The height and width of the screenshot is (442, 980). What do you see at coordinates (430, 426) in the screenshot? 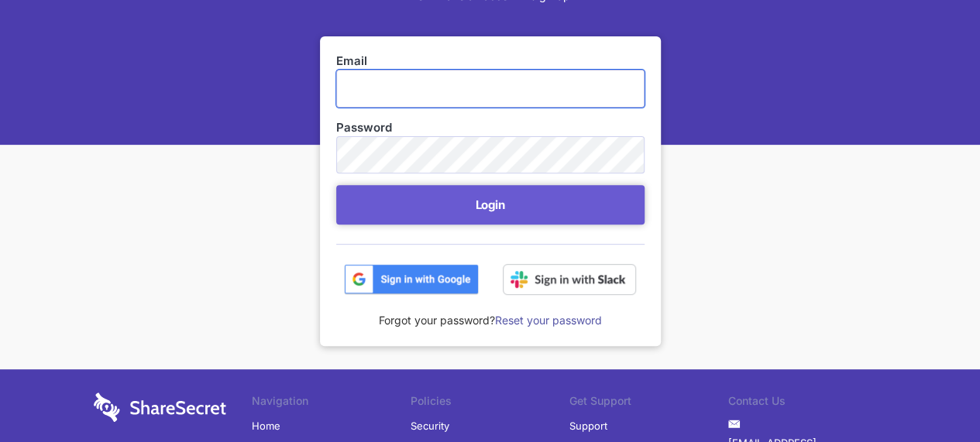
I see `a: Security` at bounding box center [430, 426].